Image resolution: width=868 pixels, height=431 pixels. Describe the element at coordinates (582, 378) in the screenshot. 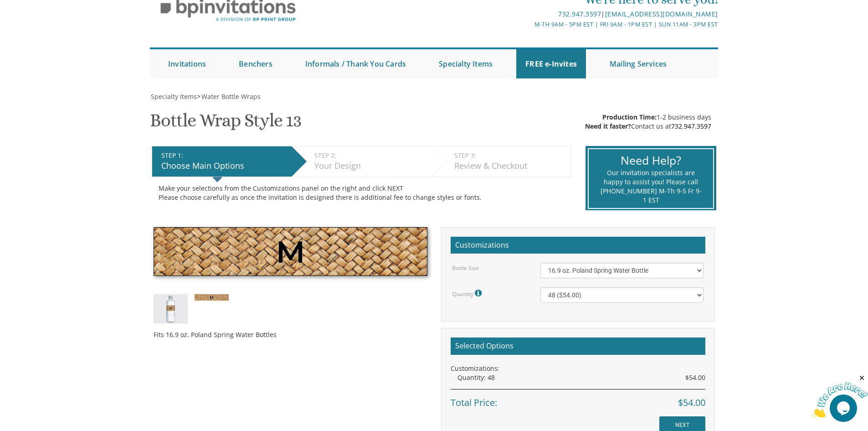

I see `div: Quantity: 48` at that location.